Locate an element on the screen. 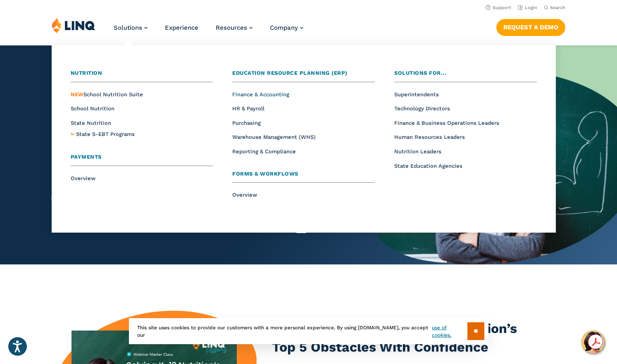 This screenshot has height=364, width=617. a: Experience is located at coordinates (182, 28).